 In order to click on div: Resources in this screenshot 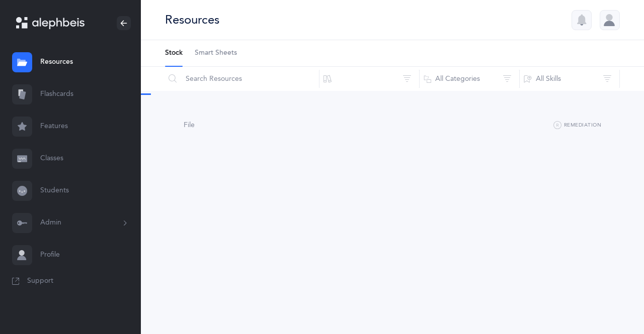, I will do `click(192, 20)`.